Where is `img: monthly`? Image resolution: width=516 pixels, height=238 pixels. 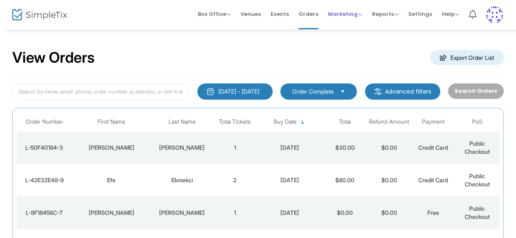
img: monthly is located at coordinates (211, 92).